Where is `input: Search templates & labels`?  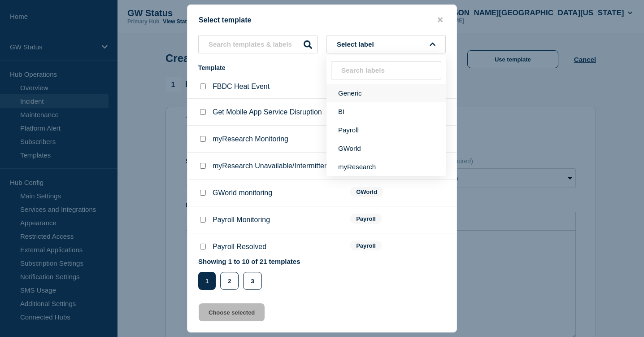 input: Search templates & labels is located at coordinates (258, 44).